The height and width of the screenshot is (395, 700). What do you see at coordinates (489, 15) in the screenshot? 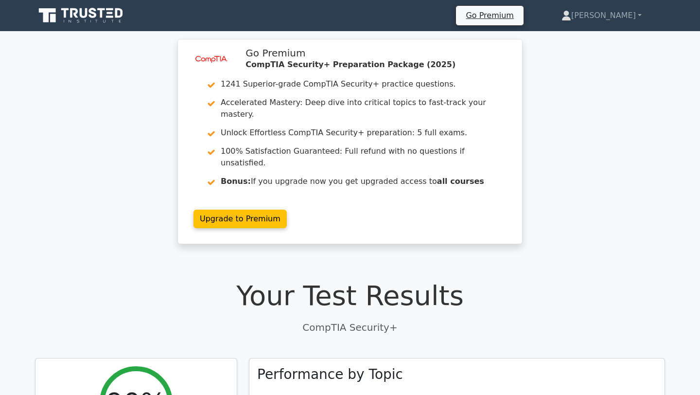
I see `a: Go Premium` at bounding box center [489, 15].